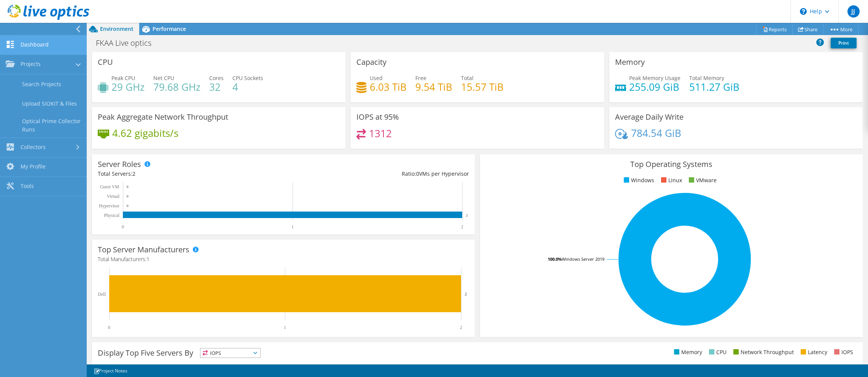  Describe the element at coordinates (112, 215) in the screenshot. I see `text: Physical` at that location.